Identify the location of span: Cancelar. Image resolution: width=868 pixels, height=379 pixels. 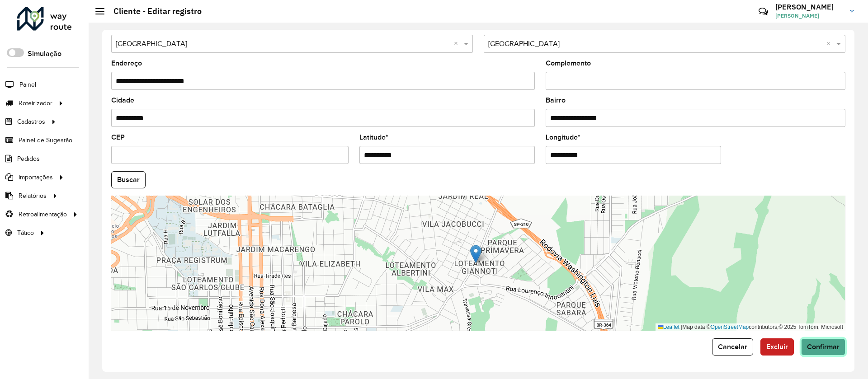
(732, 347).